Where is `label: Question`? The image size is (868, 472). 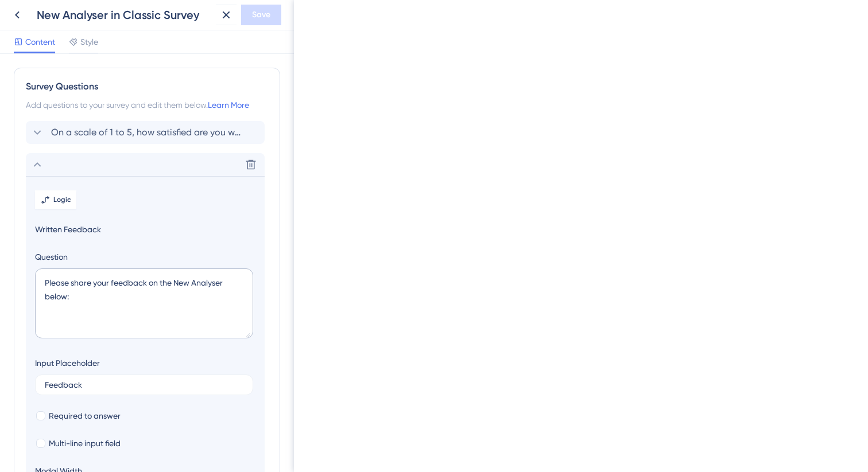
label: Question is located at coordinates (145, 257).